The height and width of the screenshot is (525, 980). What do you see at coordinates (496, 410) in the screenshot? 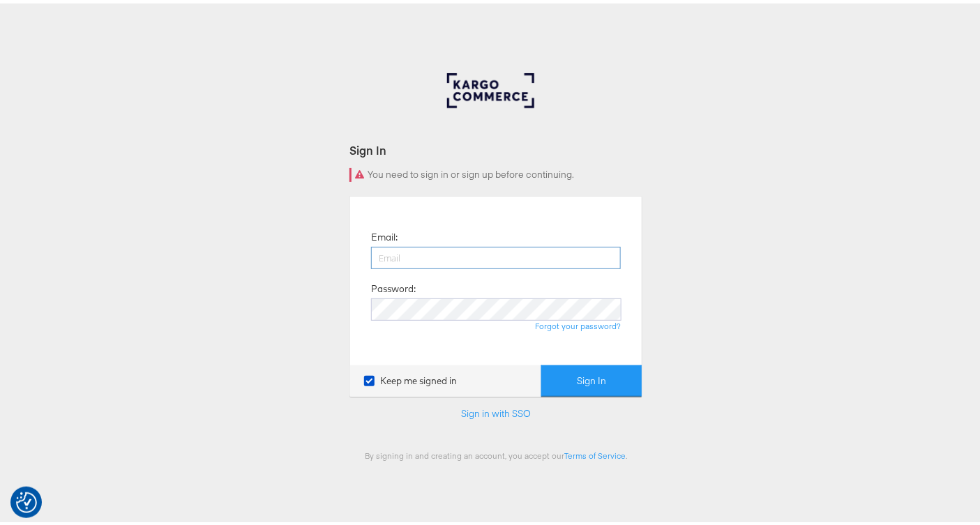
I see `a: Sign in with SSO` at bounding box center [496, 410].